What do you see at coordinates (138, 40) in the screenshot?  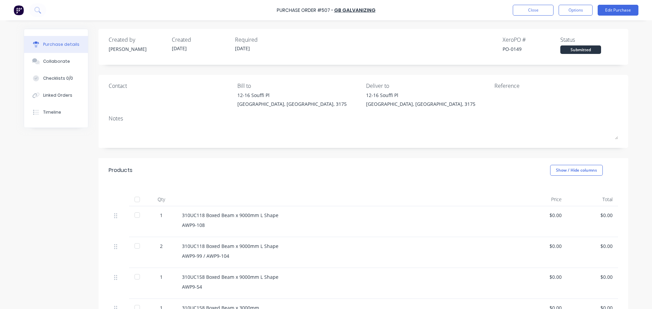 I see `div: Created by` at bounding box center [138, 40].